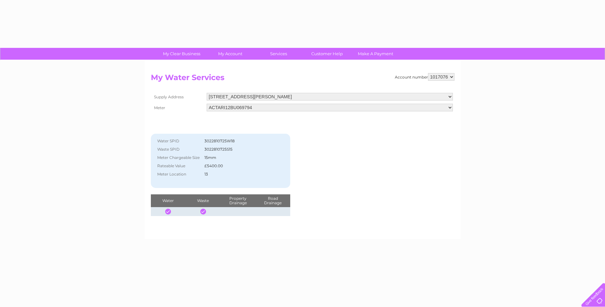 Image resolution: width=605 pixels, height=307 pixels. What do you see at coordinates (168, 201) in the screenshot?
I see `th: Water` at bounding box center [168, 201].